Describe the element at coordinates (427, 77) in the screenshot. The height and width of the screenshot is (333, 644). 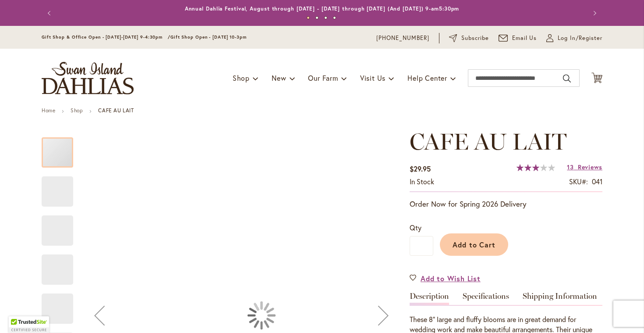
I see `span: Help Center` at that location.